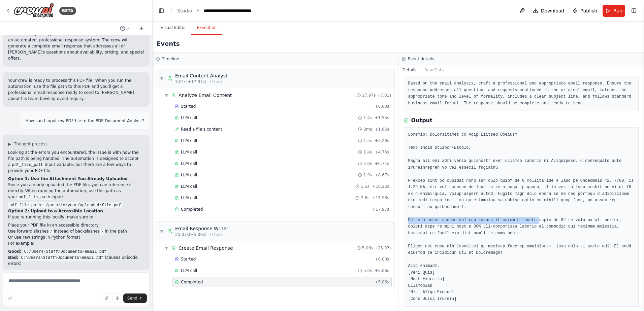 This screenshot has height=311, width=644. What do you see at coordinates (422, 121) in the screenshot?
I see `h3: Output` at bounding box center [422, 121].